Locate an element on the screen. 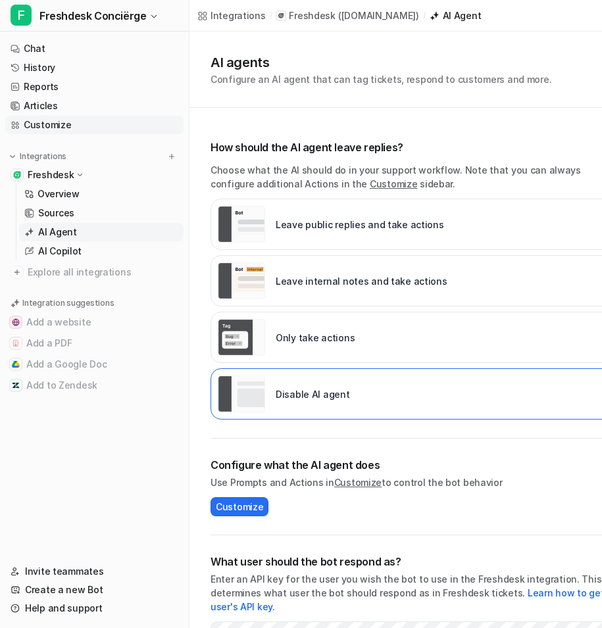 This screenshot has height=628, width=602. a: Help and support is located at coordinates (94, 608).